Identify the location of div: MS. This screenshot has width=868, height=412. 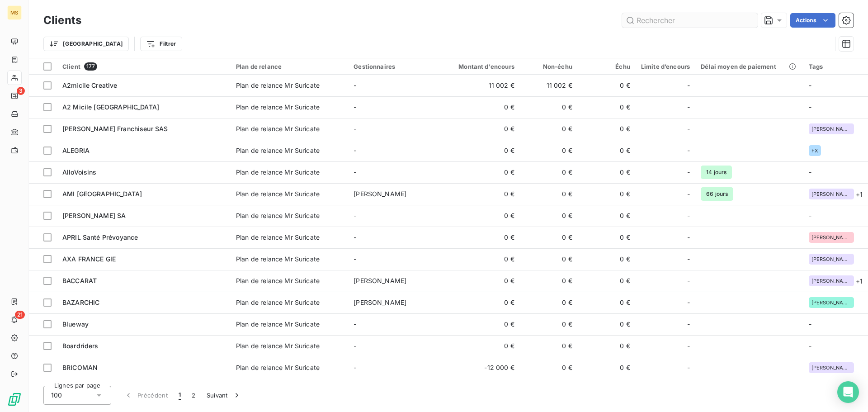
(14, 13).